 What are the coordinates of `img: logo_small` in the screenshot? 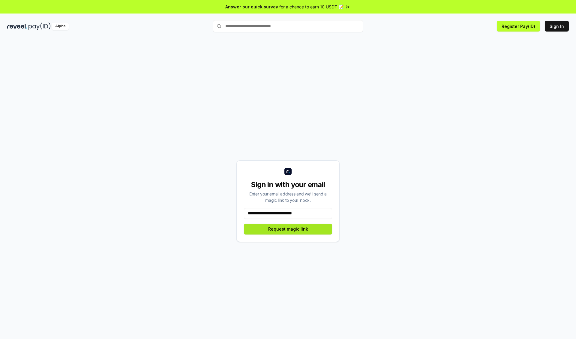 It's located at (288, 171).